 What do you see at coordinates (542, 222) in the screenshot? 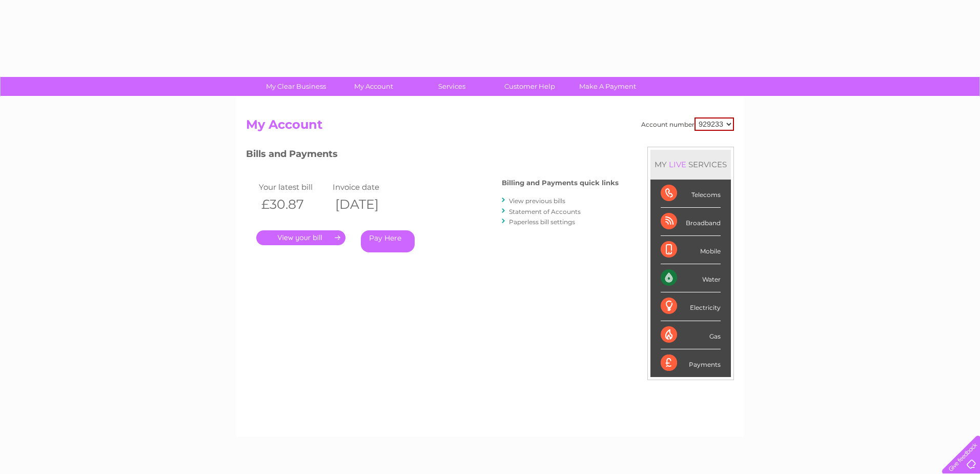
I see `a: Paperless bill settings` at bounding box center [542, 222].